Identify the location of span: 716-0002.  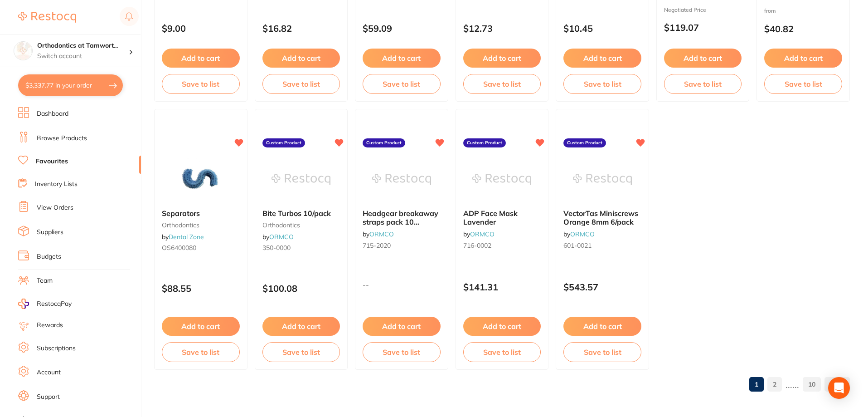
(478, 245).